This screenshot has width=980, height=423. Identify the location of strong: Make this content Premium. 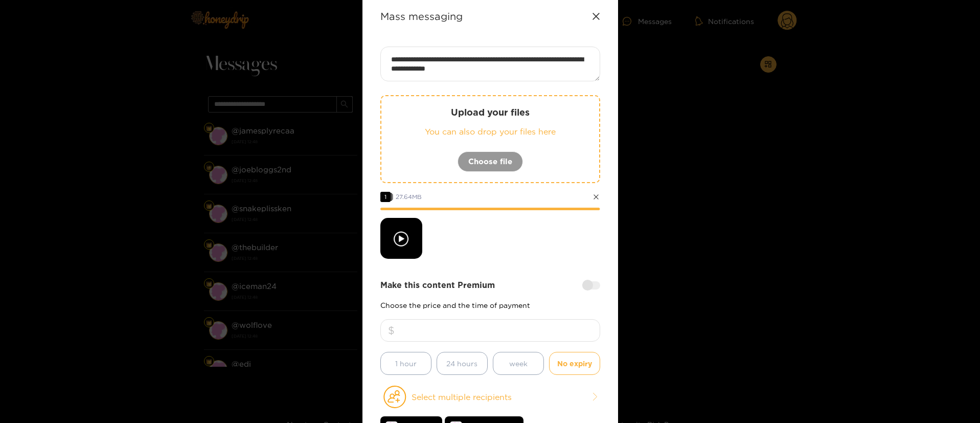
(438, 284).